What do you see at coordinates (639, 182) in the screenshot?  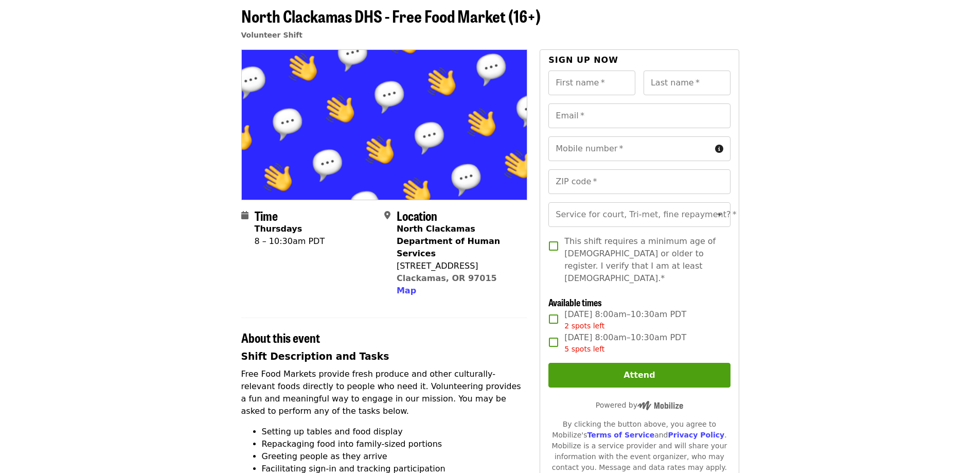 I see `input: ZIP code` at bounding box center [639, 182].